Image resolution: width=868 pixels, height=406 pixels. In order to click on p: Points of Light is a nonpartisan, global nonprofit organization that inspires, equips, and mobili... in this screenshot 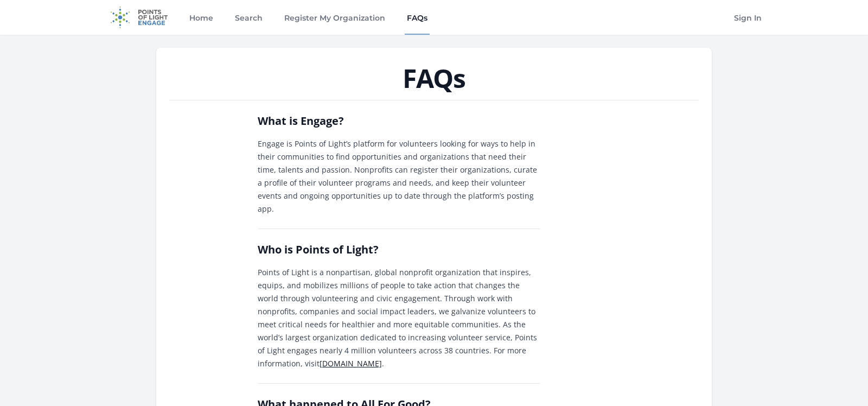, I will do `click(399, 318)`.